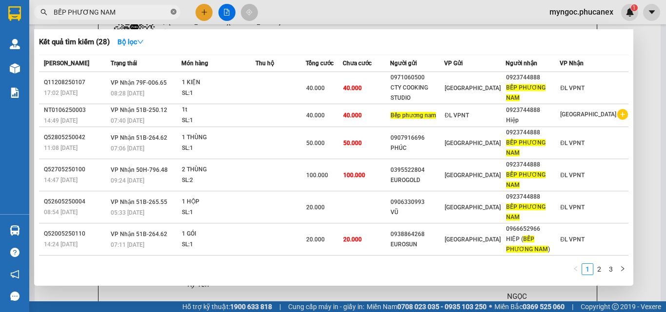 This screenshot has height=312, width=666. I want to click on div: Q52805250042, so click(76, 137).